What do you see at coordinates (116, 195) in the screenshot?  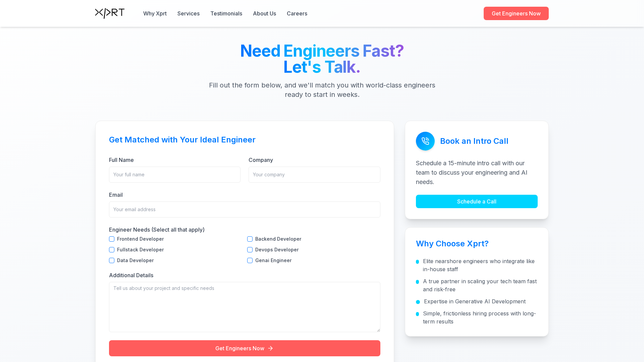 I see `label: Email` at bounding box center [116, 195].